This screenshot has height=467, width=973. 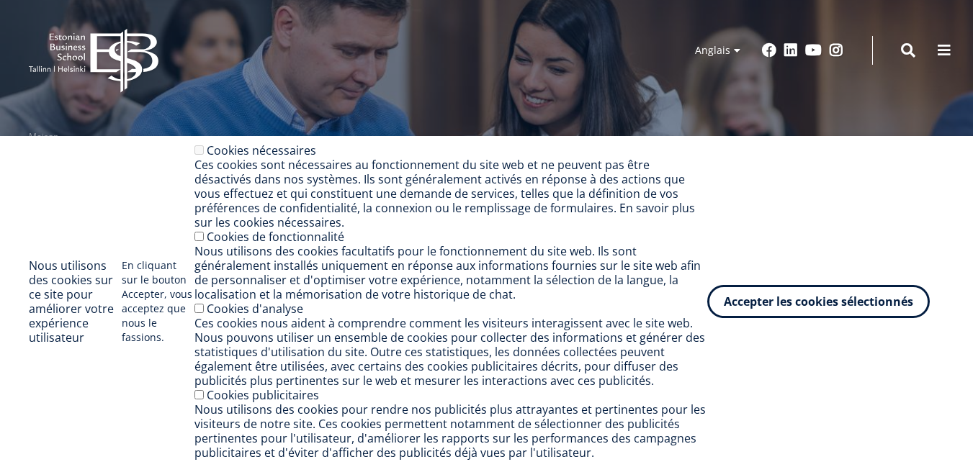 I want to click on font: Cookies nécessaires, so click(x=261, y=150).